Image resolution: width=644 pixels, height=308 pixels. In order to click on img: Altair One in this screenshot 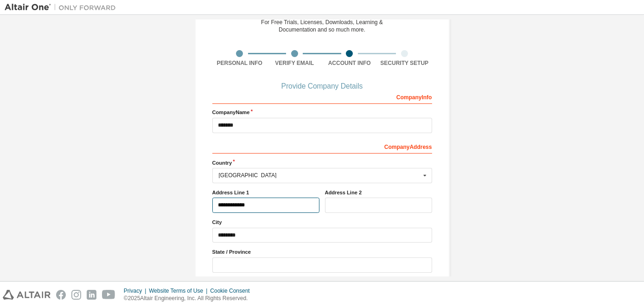, I will do `click(62, 7)`.